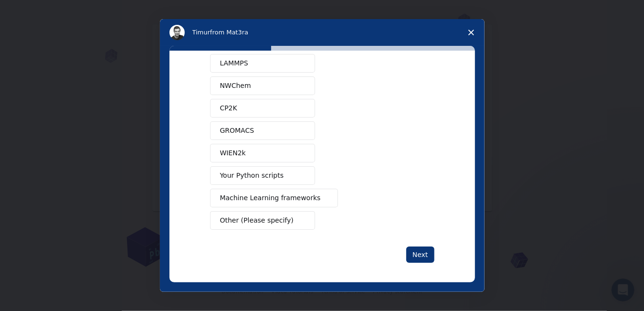 The image size is (644, 311). I want to click on span: Other (Please specify), so click(257, 220).